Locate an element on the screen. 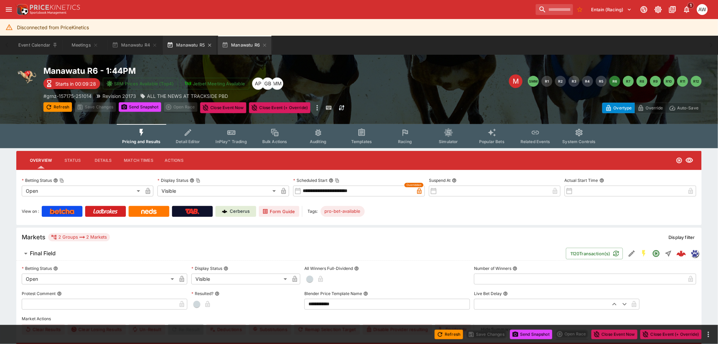  span: 1 is located at coordinates (691, 5).